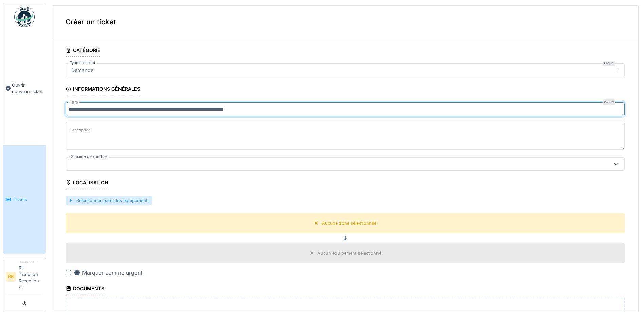  What do you see at coordinates (80, 130) in the screenshot?
I see `label: Description` at bounding box center [80, 130].